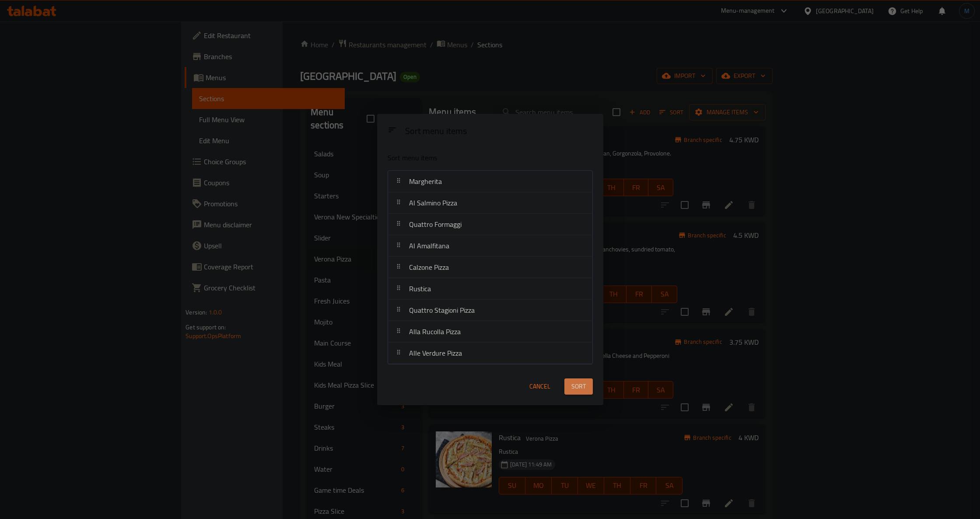 The width and height of the screenshot is (980, 519). Describe the element at coordinates (433, 203) in the screenshot. I see `span: Al Salmino Pizza` at that location.